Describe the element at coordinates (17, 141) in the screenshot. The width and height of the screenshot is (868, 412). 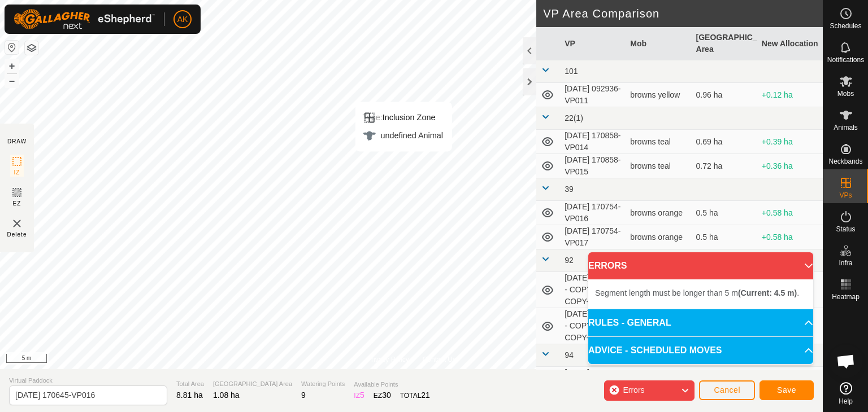
I see `div: DRAW` at that location.